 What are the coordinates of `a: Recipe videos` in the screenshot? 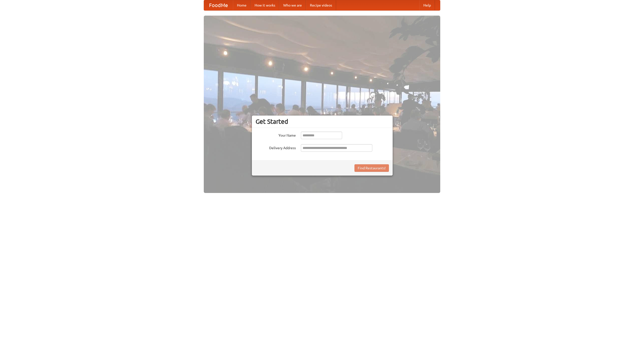 It's located at (321, 5).